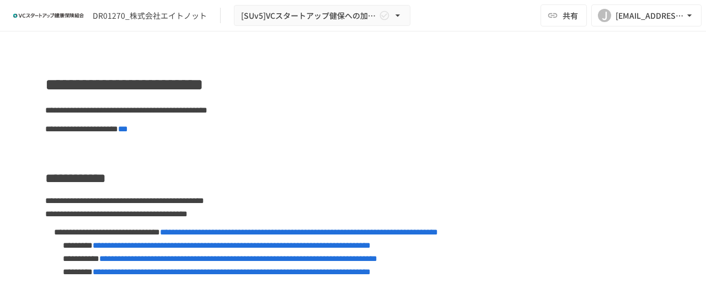 This screenshot has height=304, width=706. Describe the element at coordinates (49, 15) in the screenshot. I see `img: ZDfHsVrhrXUoWEWGWYf8C4Fv4dEjYTEDCNvmL73B7ox` at that location.